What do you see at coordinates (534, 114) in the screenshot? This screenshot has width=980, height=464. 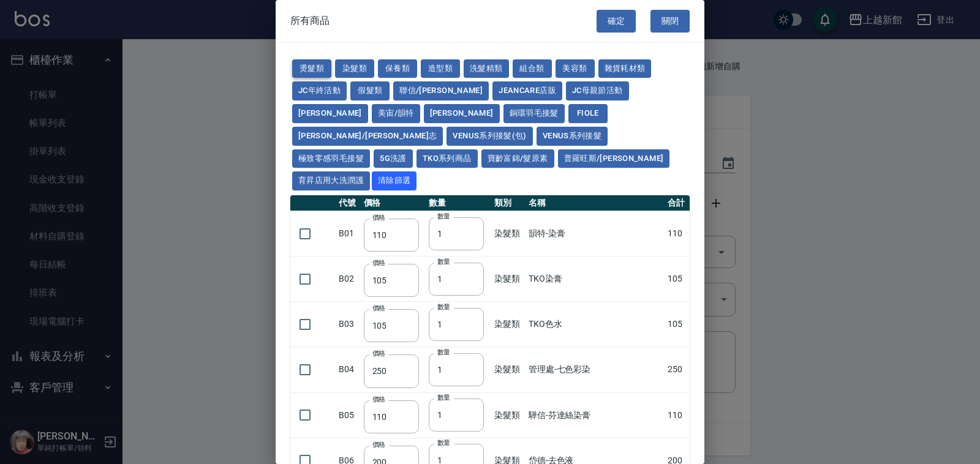 I see `button: 銅環羽毛接髮` at bounding box center [534, 114].